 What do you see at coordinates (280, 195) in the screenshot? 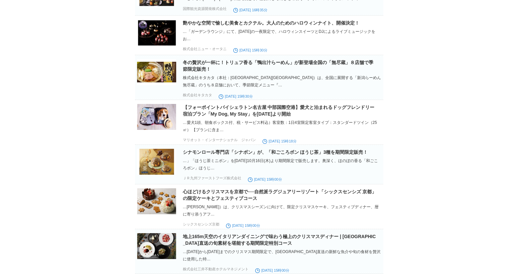
I see `a: 心ほどけるクリスマスを京都で──自然派ラグジュアリーリゾート「シックスセンシズ 京都」の限定ケーキとフェスティブコース` at bounding box center [280, 195].